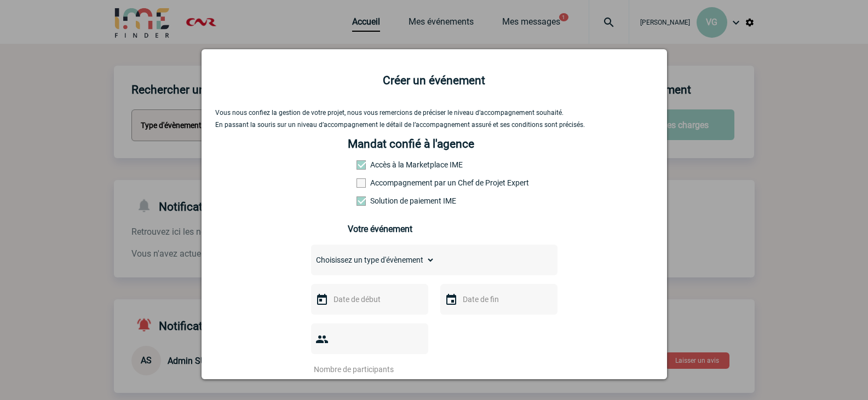 The image size is (868, 400). What do you see at coordinates (411, 144) in the screenshot?
I see `h4: Mandat confié à l'agence` at bounding box center [411, 144].